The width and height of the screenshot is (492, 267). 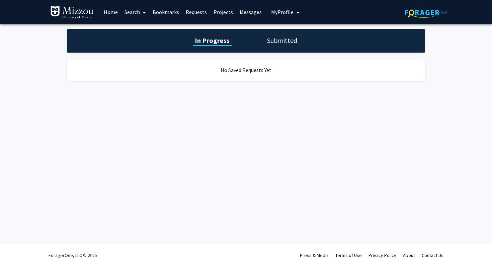 What do you see at coordinates (425, 12) in the screenshot?
I see `img: ForagerOne Logo` at bounding box center [425, 12].